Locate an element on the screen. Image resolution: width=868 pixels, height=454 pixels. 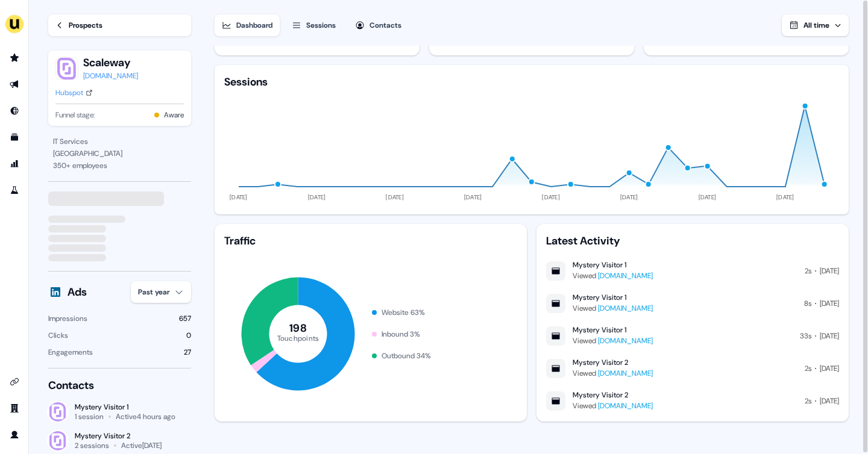
div: Active 4 hours ago is located at coordinates (145, 417).